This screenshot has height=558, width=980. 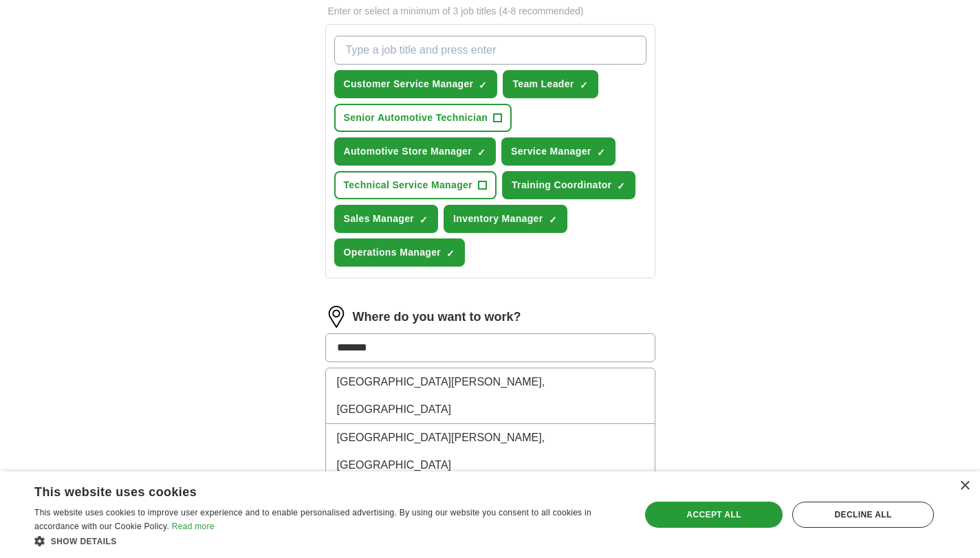 I want to click on p: Enter or select a minimum of 3 job titles (4-8 recommended), so click(x=490, y=11).